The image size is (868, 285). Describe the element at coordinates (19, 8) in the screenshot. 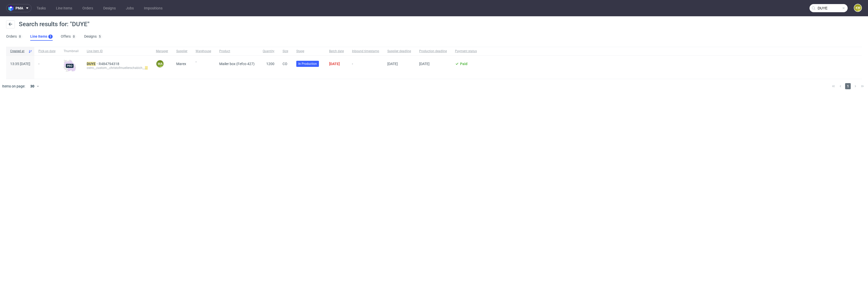

I see `button: pma` at that location.